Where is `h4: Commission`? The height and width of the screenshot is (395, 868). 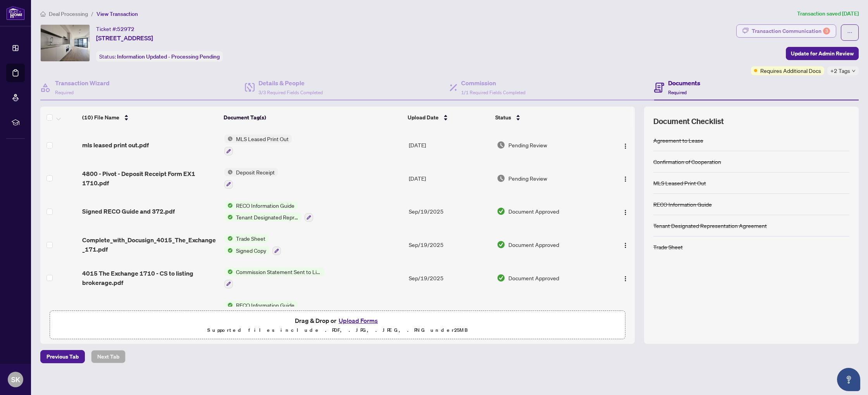 h4: Commission is located at coordinates (493, 83).